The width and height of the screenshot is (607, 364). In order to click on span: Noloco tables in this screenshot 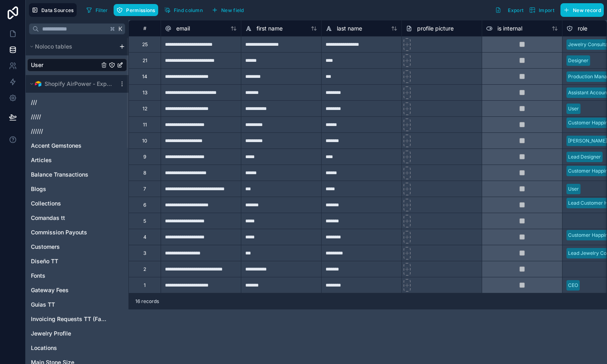, I will do `click(53, 46)`.